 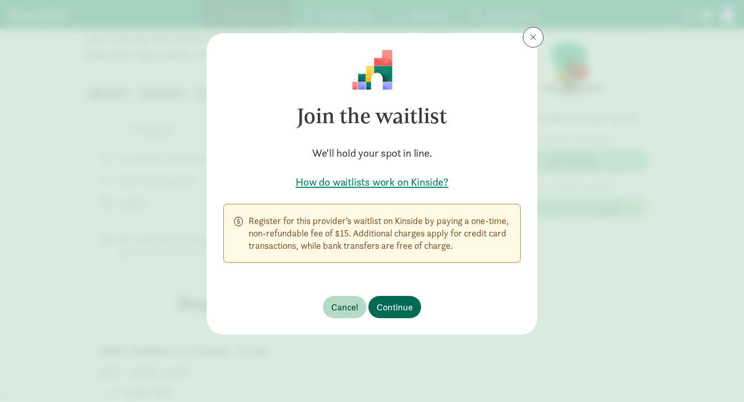 What do you see at coordinates (395, 306) in the screenshot?
I see `button: Continue` at bounding box center [395, 306].